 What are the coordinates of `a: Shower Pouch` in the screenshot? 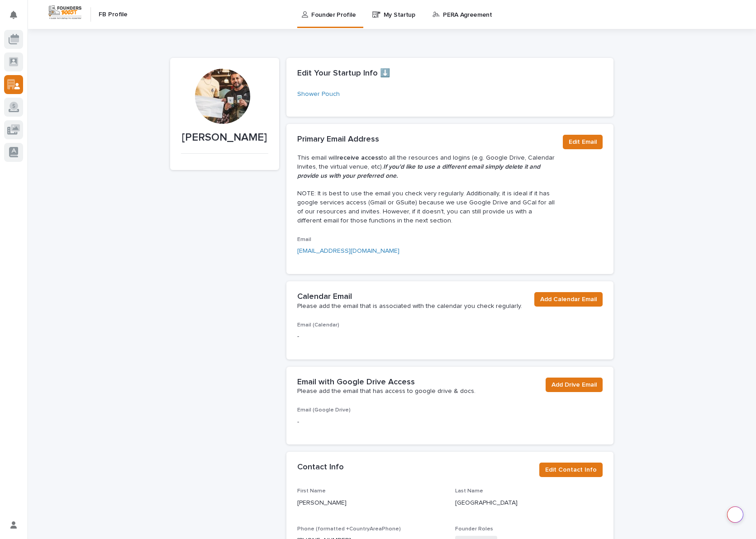 It's located at (319, 94).